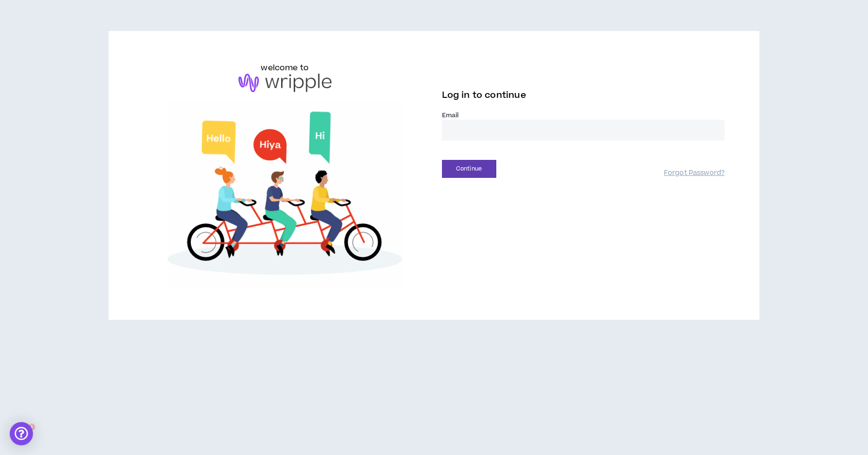 This screenshot has width=868, height=455. What do you see at coordinates (285, 83) in the screenshot?
I see `img: logo-brand.png` at bounding box center [285, 83].